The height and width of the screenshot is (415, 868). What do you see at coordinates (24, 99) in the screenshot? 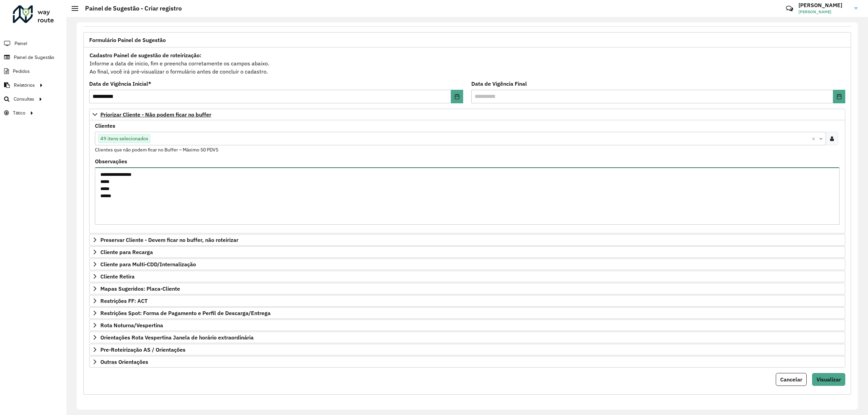
I see `span: Consultas` at bounding box center [24, 99].